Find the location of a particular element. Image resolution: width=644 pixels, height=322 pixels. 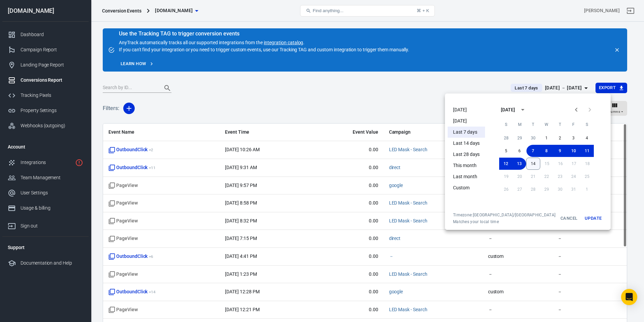

button: 30 is located at coordinates (533, 138).